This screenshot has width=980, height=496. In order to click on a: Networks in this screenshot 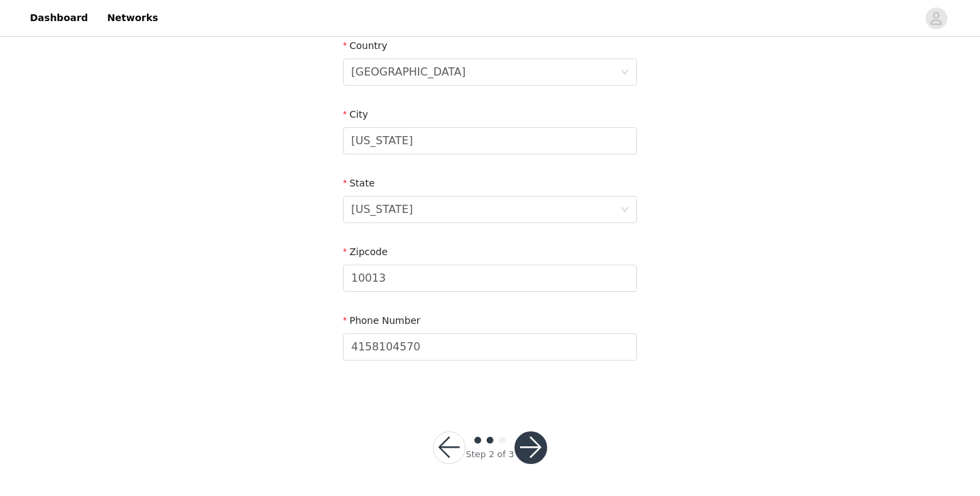, I will do `click(132, 18)`.